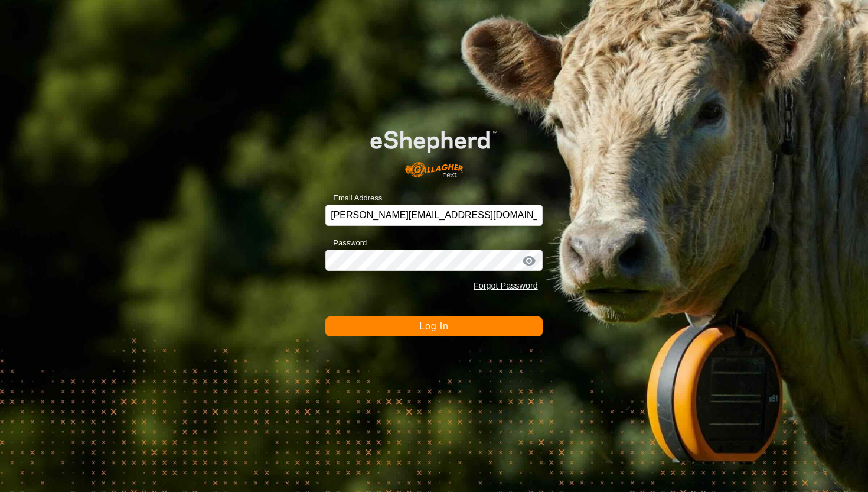 The width and height of the screenshot is (868, 492). What do you see at coordinates (434, 149) in the screenshot?
I see `img: E-shepherd Logo` at bounding box center [434, 149].